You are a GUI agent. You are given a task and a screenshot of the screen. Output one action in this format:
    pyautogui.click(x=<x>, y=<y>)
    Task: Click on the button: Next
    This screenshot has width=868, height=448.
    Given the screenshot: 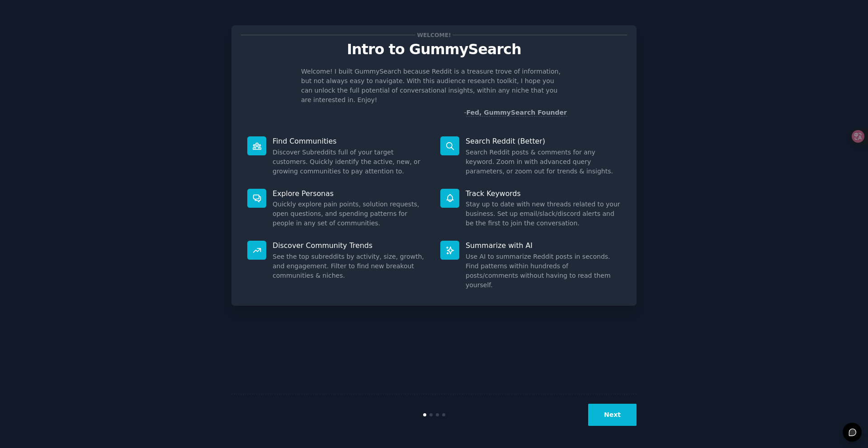 What is the action you would take?
    pyautogui.click(x=612, y=414)
    